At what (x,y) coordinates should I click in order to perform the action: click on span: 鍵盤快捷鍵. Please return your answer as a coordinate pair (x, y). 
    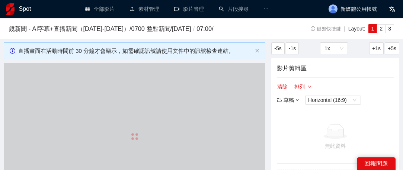
    Looking at the image, I should click on (326, 29).